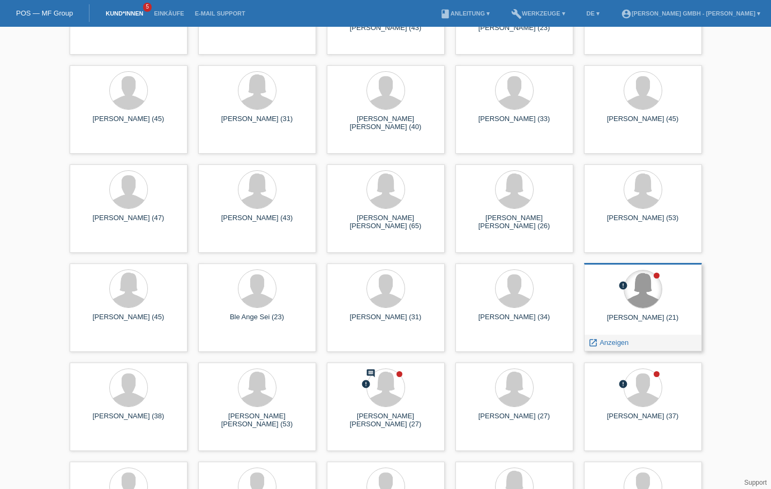 The width and height of the screenshot is (771, 489). I want to click on div: Zurückgewiesen, so click(366, 385).